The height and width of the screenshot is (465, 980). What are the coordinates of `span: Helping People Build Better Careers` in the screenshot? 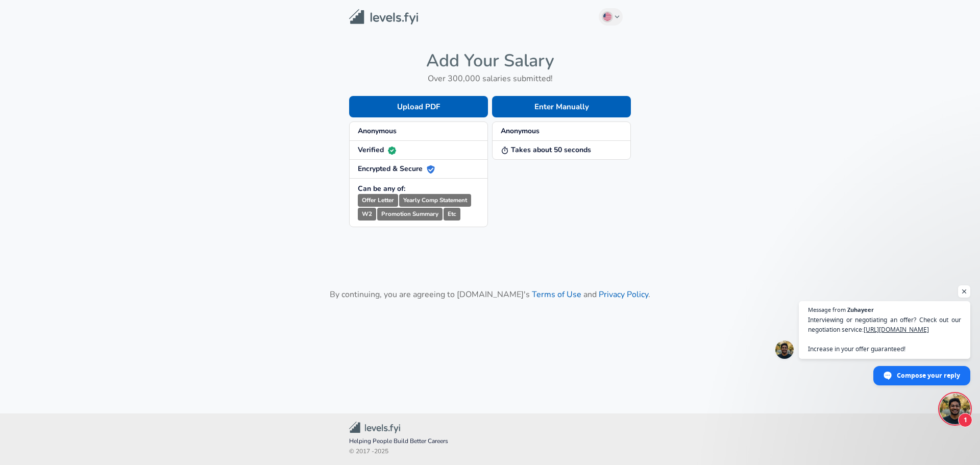 It's located at (490, 442).